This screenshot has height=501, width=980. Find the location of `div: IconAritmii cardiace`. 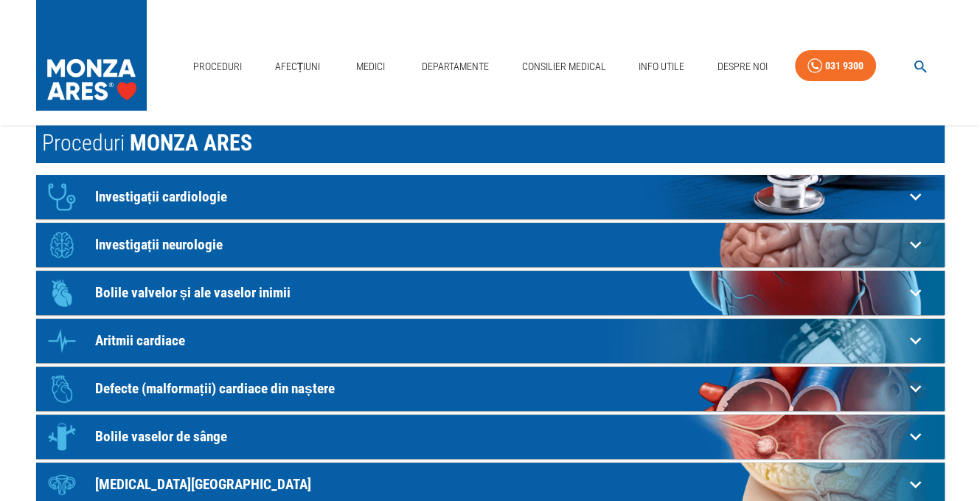

div: IconAritmii cardiace is located at coordinates (490, 341).